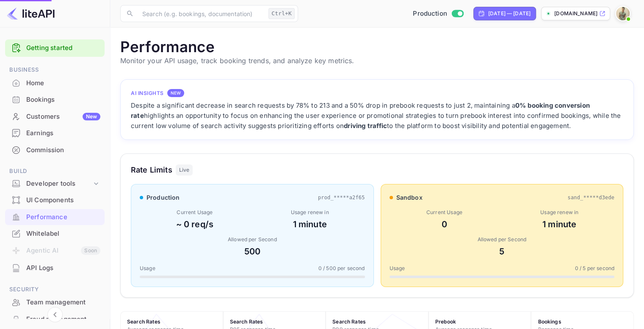 Image resolution: width=644 pixels, height=329 pixels. Describe the element at coordinates (63, 116) in the screenshot. I see `div: Customers` at that location.